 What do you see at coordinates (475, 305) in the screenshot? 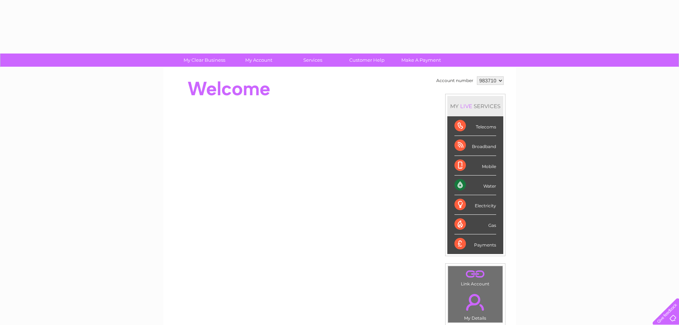
I see `td: My Details` at bounding box center [475, 305].